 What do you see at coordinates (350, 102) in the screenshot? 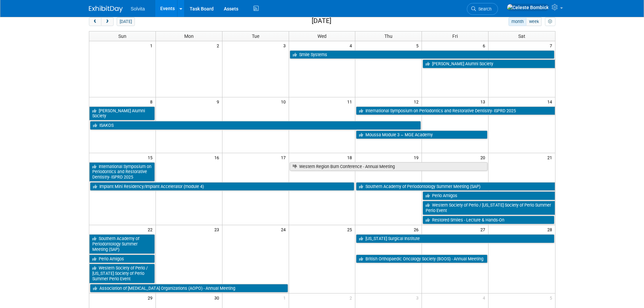
I see `span: 11` at bounding box center [350, 102].